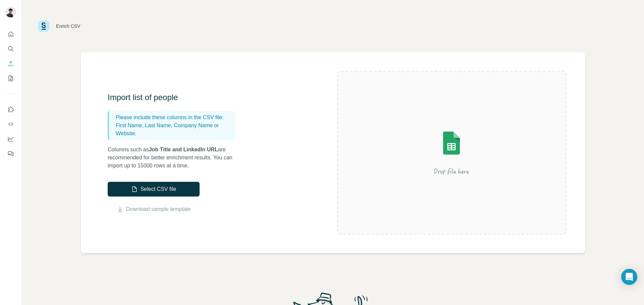 This screenshot has height=305, width=644. I want to click on span: Job Title and LinkedIn URL, so click(184, 149).